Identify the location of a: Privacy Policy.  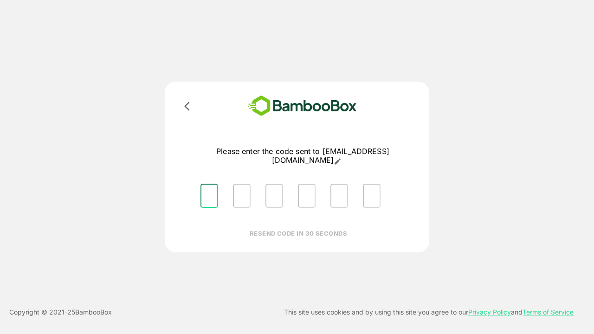
(490, 312).